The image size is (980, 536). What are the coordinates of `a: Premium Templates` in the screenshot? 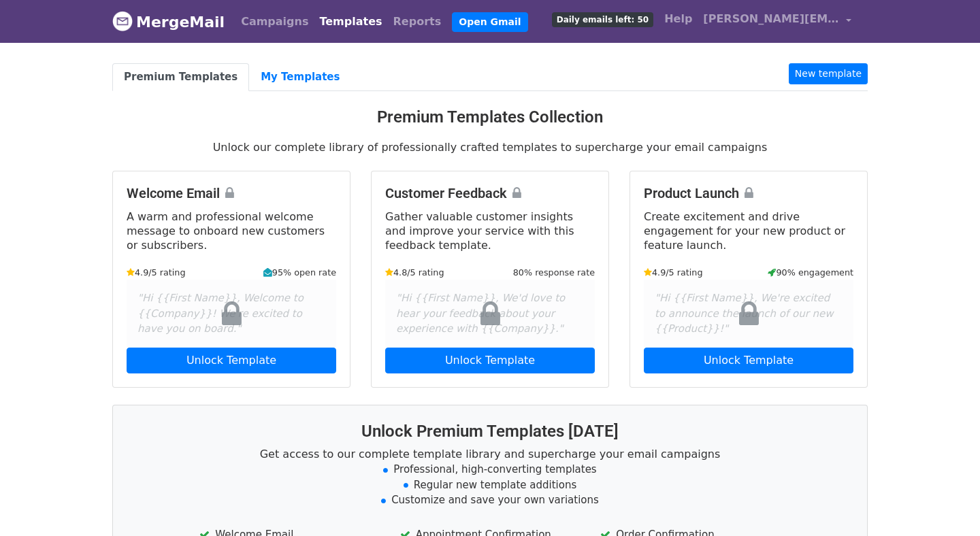 It's located at (180, 77).